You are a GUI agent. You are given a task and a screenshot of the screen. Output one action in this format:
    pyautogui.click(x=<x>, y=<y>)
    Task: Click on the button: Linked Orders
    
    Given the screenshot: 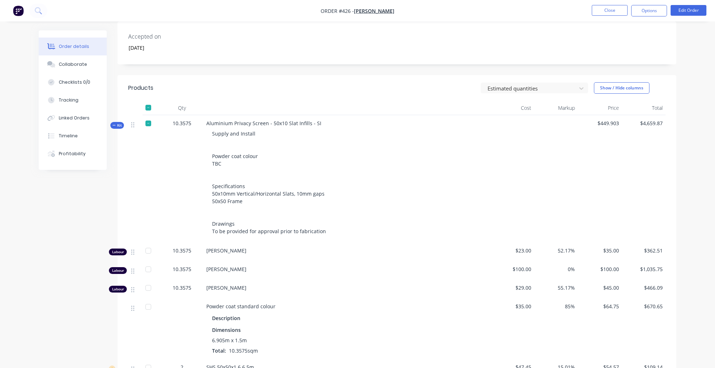 What is the action you would take?
    pyautogui.click(x=73, y=118)
    